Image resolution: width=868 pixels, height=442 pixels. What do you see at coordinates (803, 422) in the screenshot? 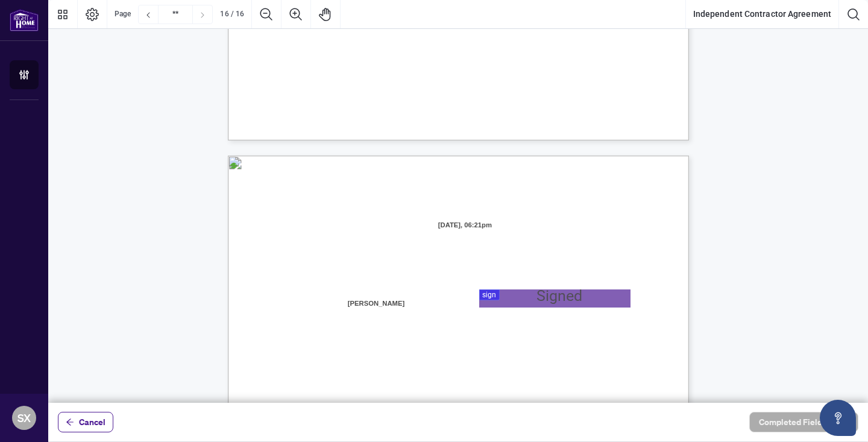
I see `button: Completed Fields 0 of 1` at bounding box center [803, 422].